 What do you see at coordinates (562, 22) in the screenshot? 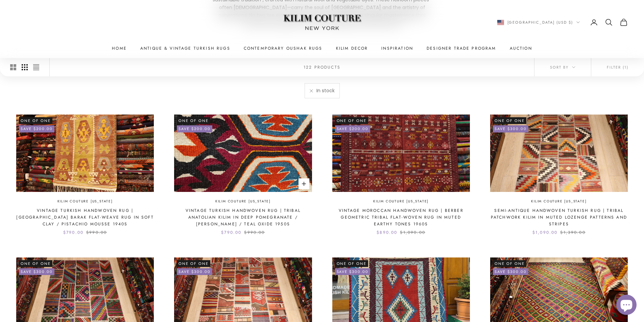
I see `nav: Secondary navigation` at bounding box center [562, 22].